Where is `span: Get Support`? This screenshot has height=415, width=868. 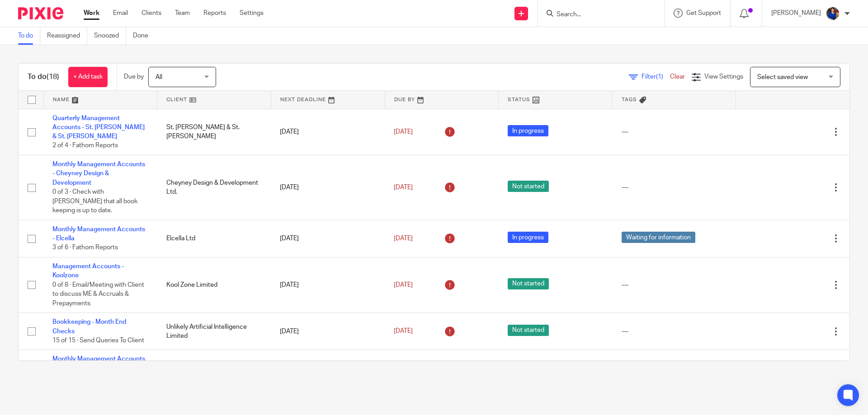
span: Get Support is located at coordinates (703, 13).